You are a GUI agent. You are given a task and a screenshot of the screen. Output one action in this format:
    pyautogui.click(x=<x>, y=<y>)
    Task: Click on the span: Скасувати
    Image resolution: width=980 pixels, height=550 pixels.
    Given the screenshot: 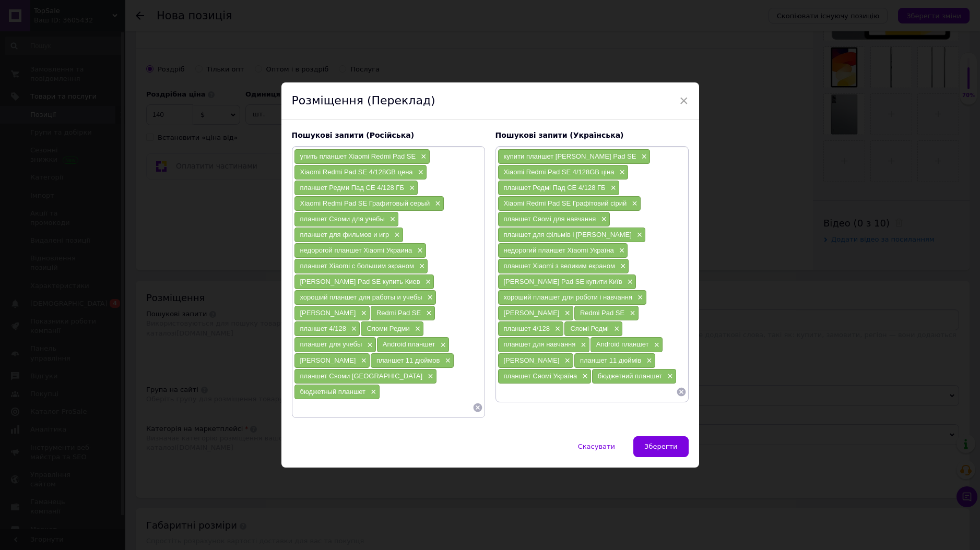 What is the action you would take?
    pyautogui.click(x=596, y=446)
    